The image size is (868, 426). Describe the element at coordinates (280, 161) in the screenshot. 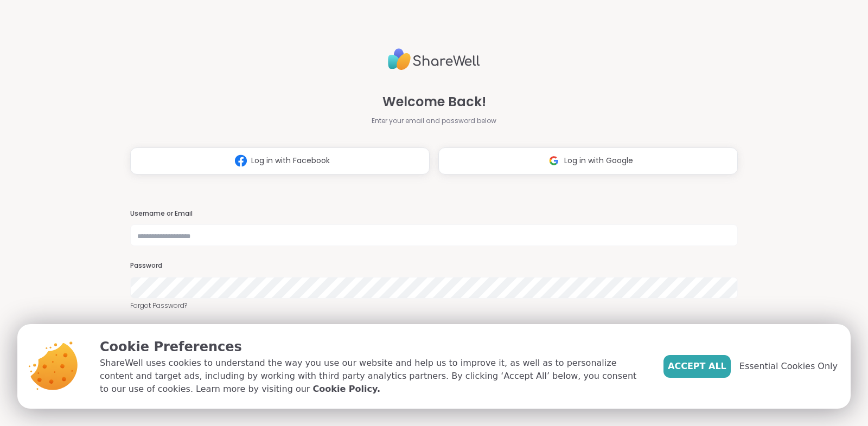

I see `button: Log in with Facebook` at that location.